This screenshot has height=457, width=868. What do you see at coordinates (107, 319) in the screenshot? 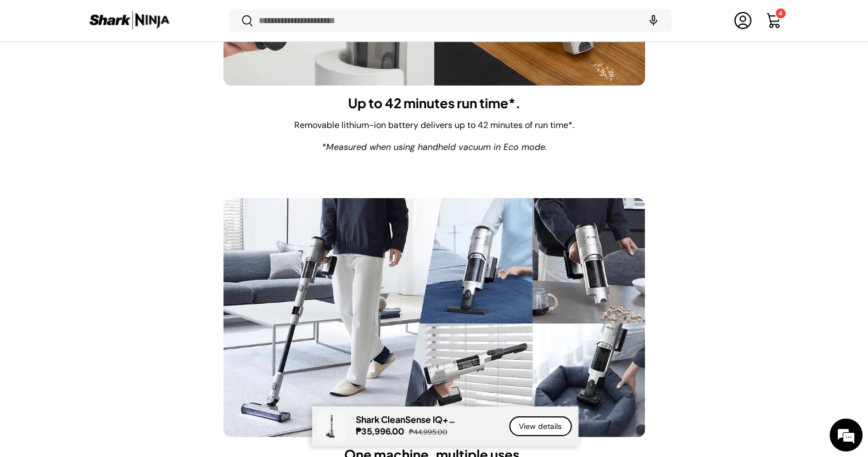
I see `textarea: Type your message and hit 'Enter'` at bounding box center [107, 319].